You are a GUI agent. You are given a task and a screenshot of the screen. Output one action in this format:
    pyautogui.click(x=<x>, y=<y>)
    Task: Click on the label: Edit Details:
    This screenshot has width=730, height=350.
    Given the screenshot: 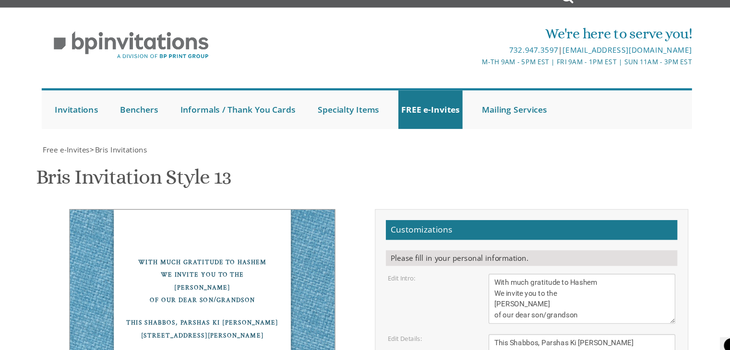 What is the action you would take?
    pyautogui.click(x=400, y=325)
    